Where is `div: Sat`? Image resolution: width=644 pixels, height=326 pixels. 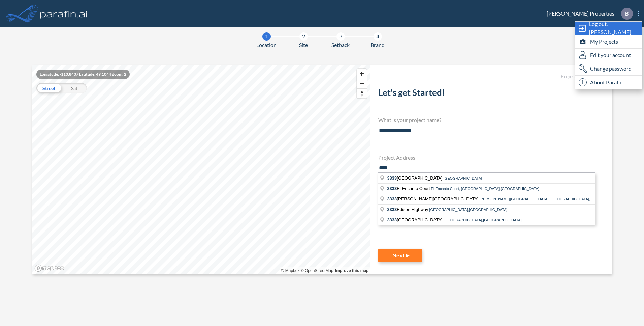
div: Sat is located at coordinates (74, 88).